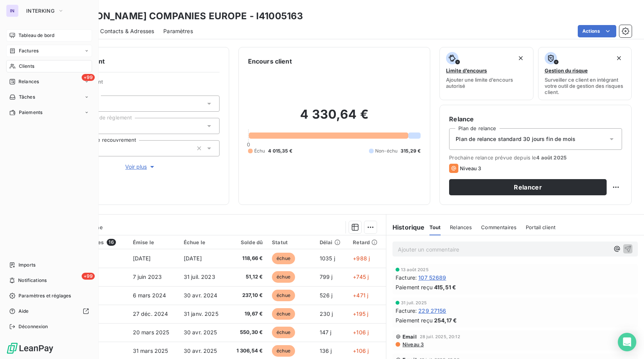 Image resolution: width=644 pixels, height=359 pixels. I want to click on span: Aide, so click(24, 311).